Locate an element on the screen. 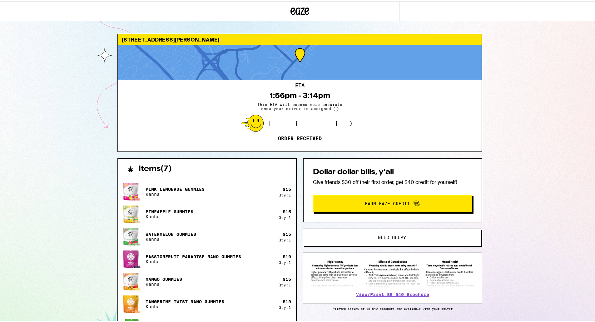 The height and width of the screenshot is (322, 595). p: Tangerine Twist Nano Gummies is located at coordinates (185, 301).